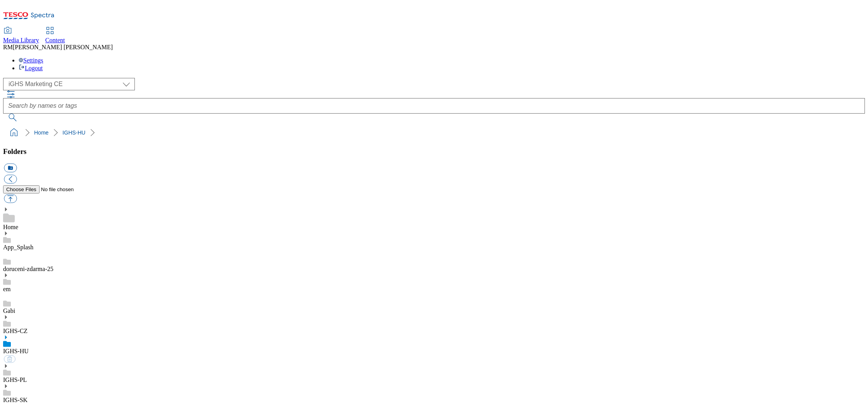  What do you see at coordinates (55, 35) in the screenshot?
I see `a: Content` at bounding box center [55, 35].